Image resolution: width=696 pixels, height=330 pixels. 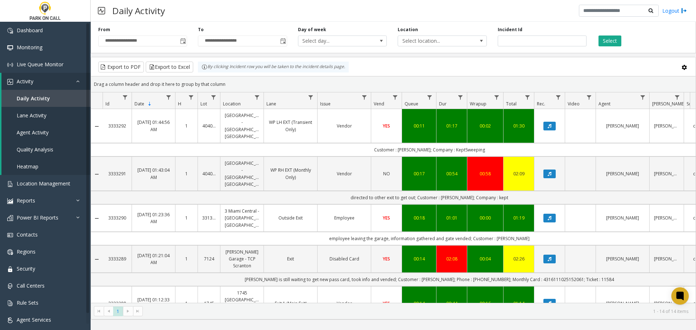 What do you see at coordinates (485, 218) in the screenshot?
I see `div: 00:00` at bounding box center [485, 218].